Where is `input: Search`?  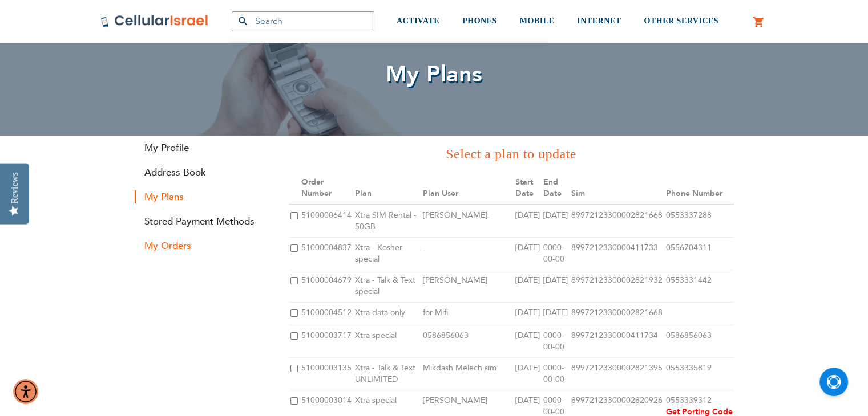
input: Search is located at coordinates (303, 21).